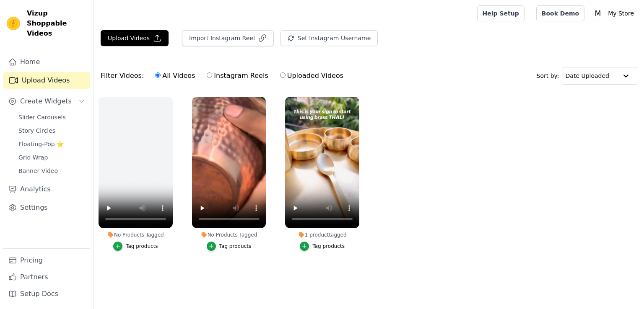 The width and height of the screenshot is (644, 309). I want to click on a: Slider Carousels, so click(52, 118).